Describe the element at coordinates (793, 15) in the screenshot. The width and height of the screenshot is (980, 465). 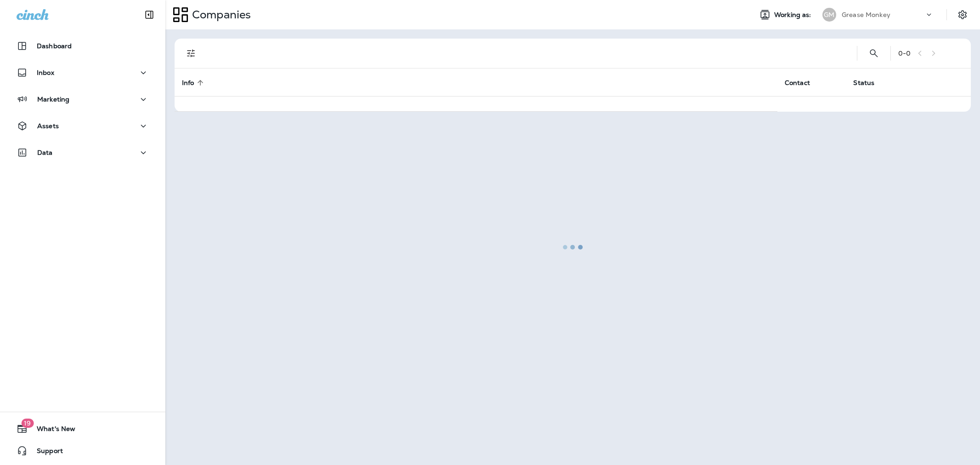
I see `span: Working as:` at that location.